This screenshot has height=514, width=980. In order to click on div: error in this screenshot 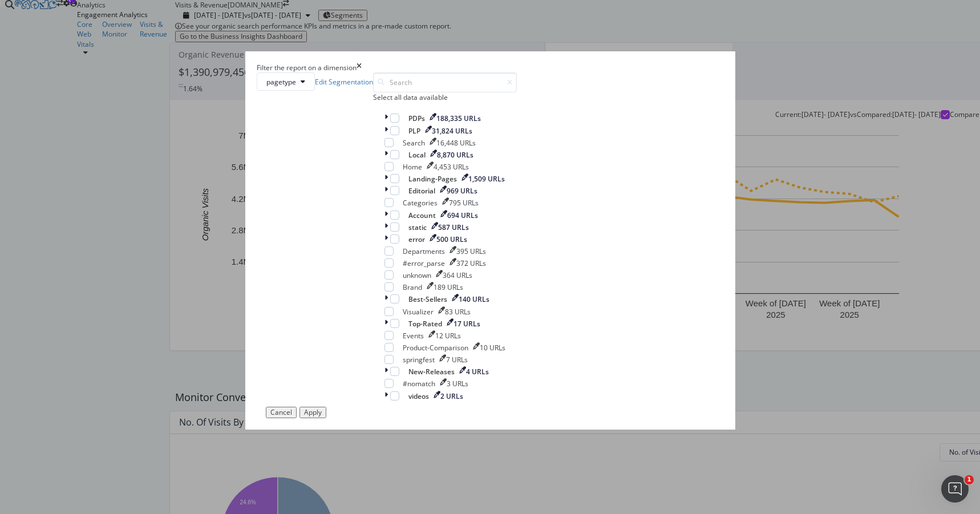, I will do `click(417, 239)`.